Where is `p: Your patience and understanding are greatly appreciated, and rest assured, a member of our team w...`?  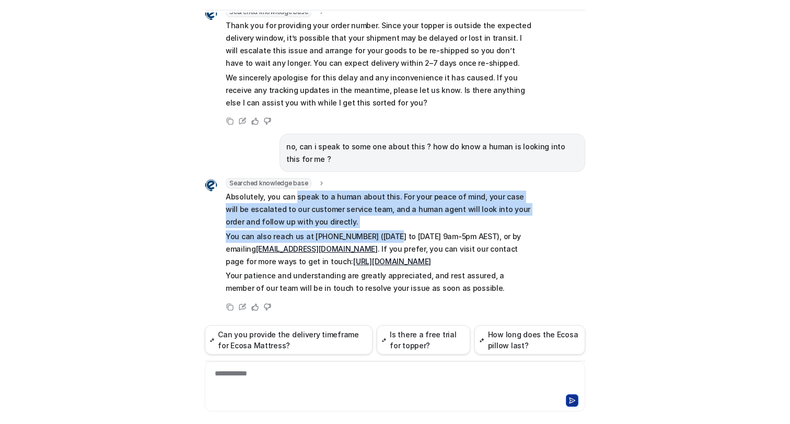
p: Your patience and understanding are greatly appreciated, and rest assured, a member of our team w... is located at coordinates (378, 282).